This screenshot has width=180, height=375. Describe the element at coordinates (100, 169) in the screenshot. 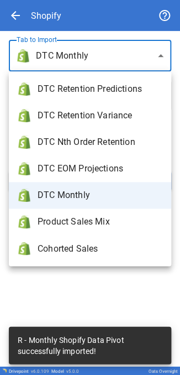

I see `span: DTC EOM Projections` at that location.